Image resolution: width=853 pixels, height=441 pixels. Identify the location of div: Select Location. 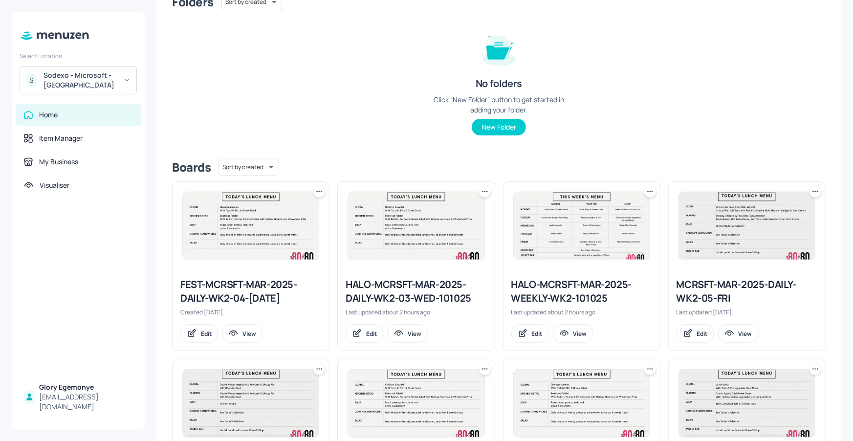
(78, 56).